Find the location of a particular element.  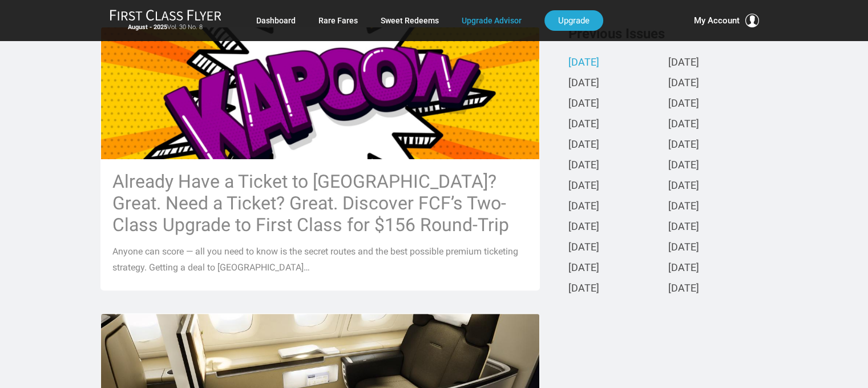

button: My Account is located at coordinates (726, 21).